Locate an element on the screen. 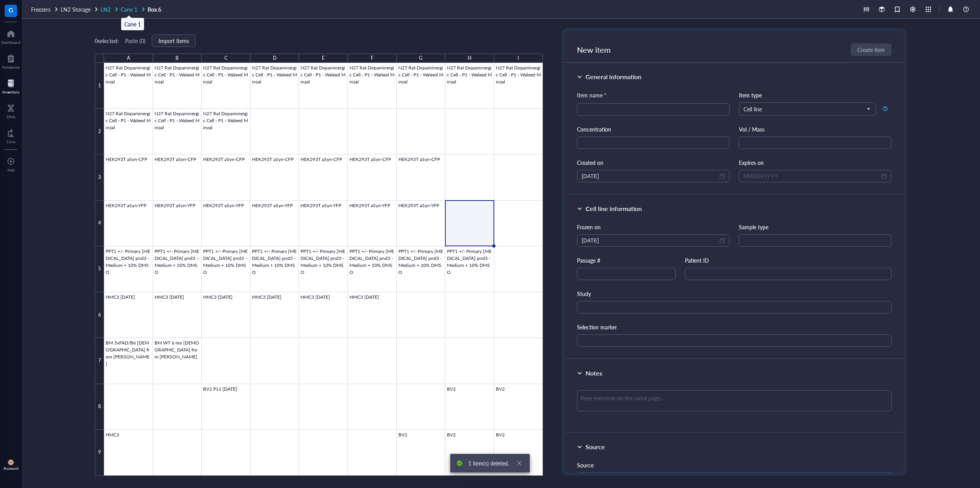  div: Frozen on is located at coordinates (653, 227).